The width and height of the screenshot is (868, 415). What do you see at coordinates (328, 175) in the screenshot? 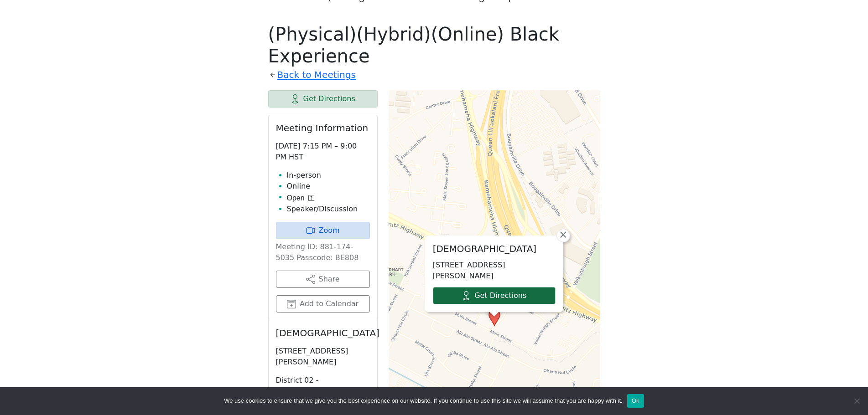
I see `li: In-person` at bounding box center [328, 175].